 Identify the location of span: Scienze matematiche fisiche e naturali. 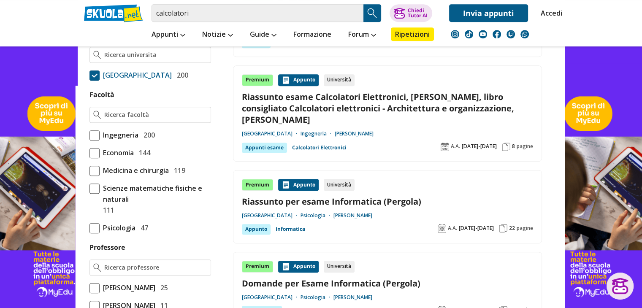
(155, 194).